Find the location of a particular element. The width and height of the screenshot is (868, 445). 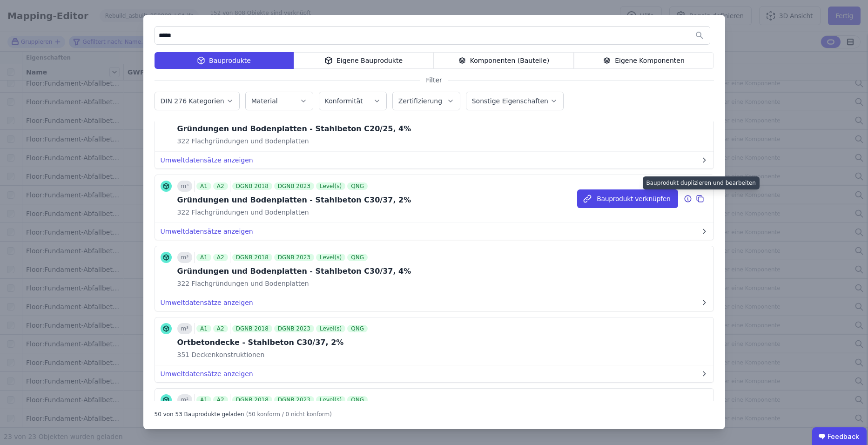

div: (50 konform / 0 nicht konform) is located at coordinates (289, 412).